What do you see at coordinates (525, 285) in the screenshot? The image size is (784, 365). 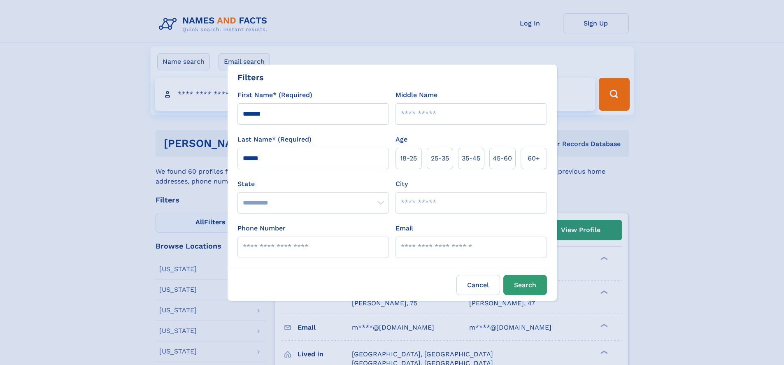 I see `button: Search` at bounding box center [525, 285].